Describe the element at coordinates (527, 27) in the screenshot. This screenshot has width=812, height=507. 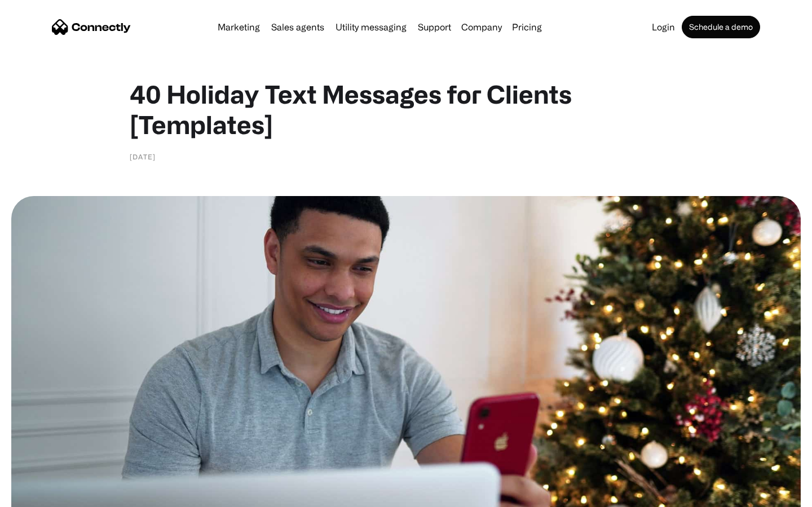
I see `a: Pricing` at that location.